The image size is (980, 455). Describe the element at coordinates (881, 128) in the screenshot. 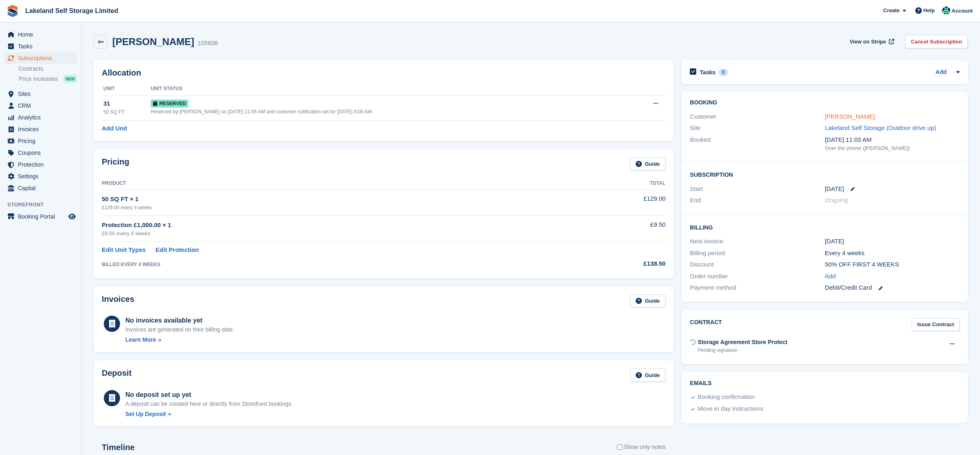

I see `a: Lakeland Self Storage (Outdoor drive up)` at that location.